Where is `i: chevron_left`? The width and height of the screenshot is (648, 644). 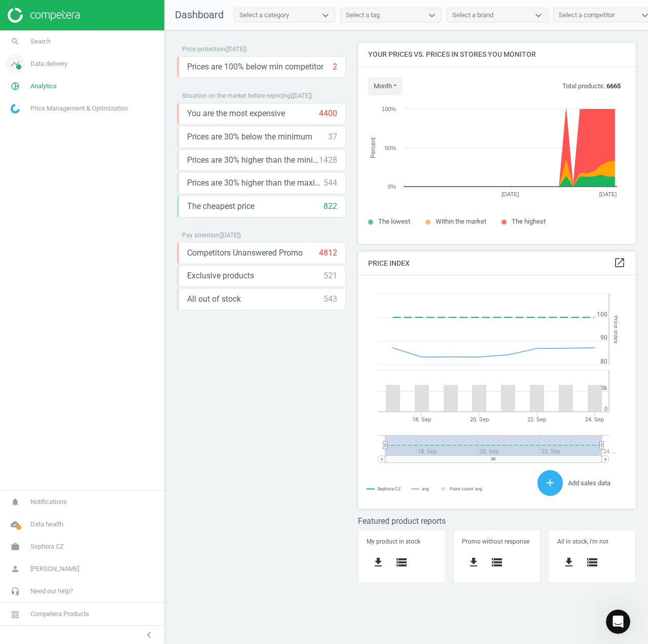
i: chevron_left is located at coordinates (149, 635).